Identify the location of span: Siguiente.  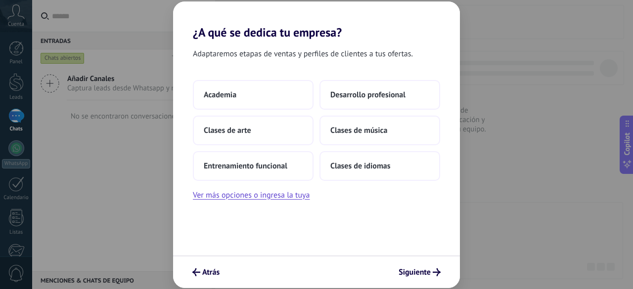
(414, 273).